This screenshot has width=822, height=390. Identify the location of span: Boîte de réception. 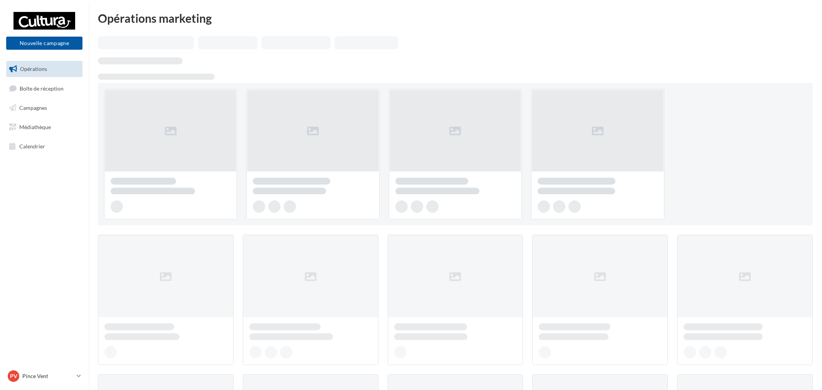
(42, 88).